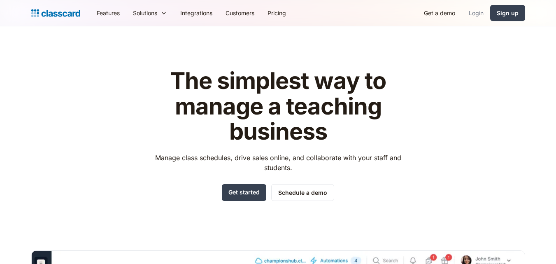 The height and width of the screenshot is (264, 556). What do you see at coordinates (278, 106) in the screenshot?
I see `h1: The simplest way to manage a teaching business` at bounding box center [278, 106].